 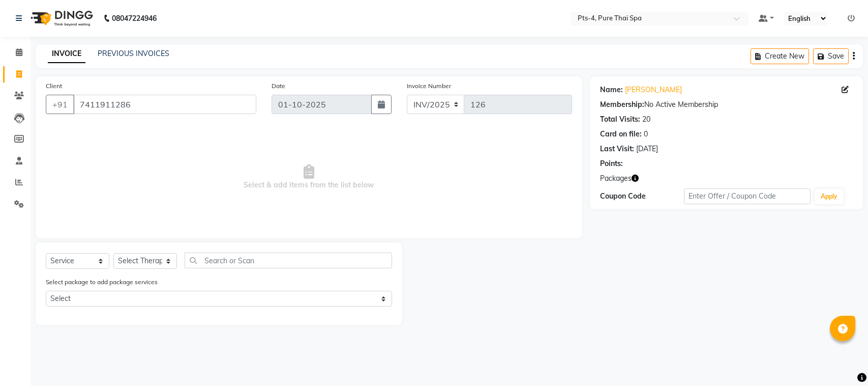 I want to click on div: Card on file:, so click(x=621, y=134).